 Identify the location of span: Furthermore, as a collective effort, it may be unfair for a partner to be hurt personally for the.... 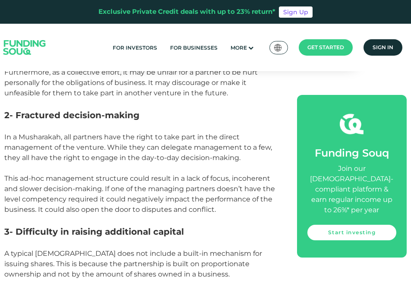
(131, 82).